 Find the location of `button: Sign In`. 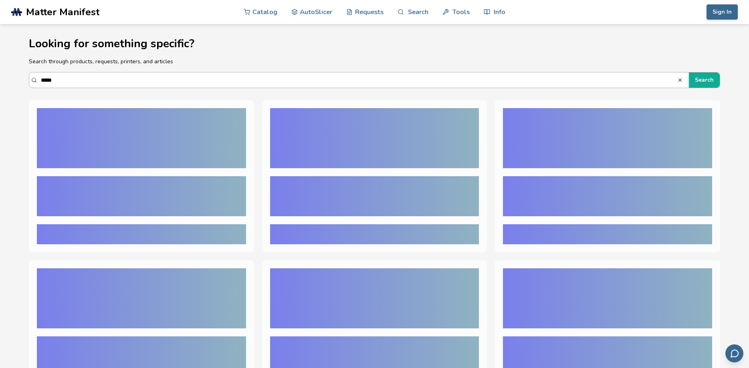

button: Sign In is located at coordinates (722, 12).